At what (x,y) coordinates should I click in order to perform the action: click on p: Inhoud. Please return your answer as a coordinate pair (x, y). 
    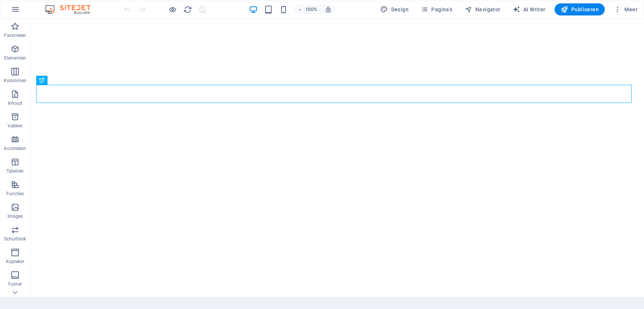
    Looking at the image, I should click on (15, 103).